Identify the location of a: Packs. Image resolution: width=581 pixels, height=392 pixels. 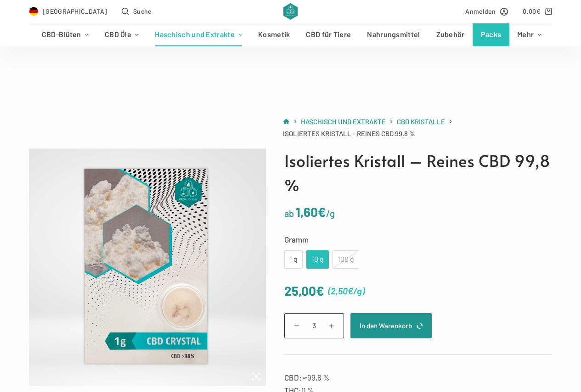
(491, 35).